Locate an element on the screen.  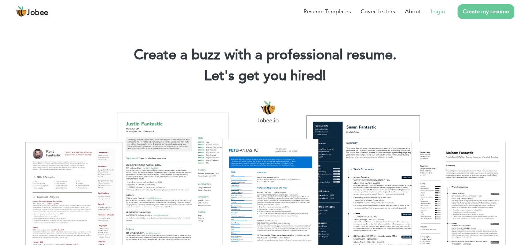
span: Jobee is located at coordinates (38, 13).